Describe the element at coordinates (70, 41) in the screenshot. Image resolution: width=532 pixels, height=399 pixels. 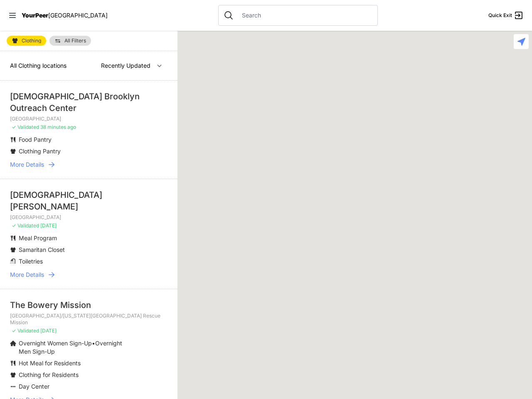
I see `a: All Filters` at that location.